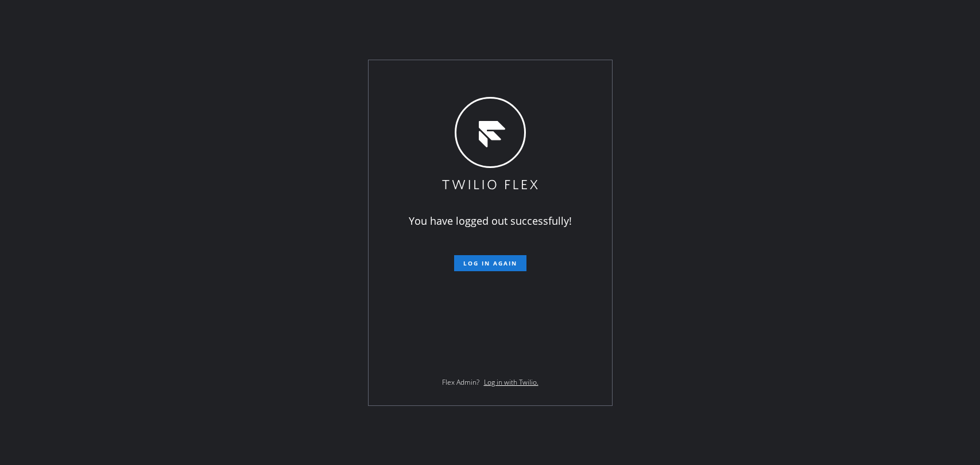 The width and height of the screenshot is (980, 465). What do you see at coordinates (511, 382) in the screenshot?
I see `a: Log in with Twilio.` at bounding box center [511, 382].